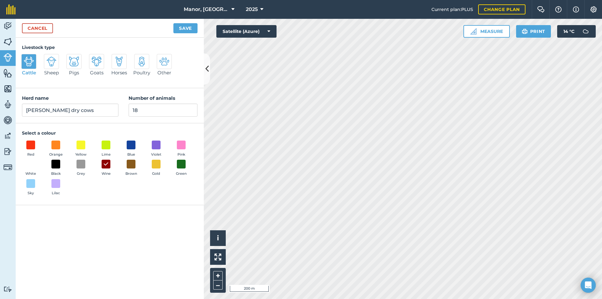 The height and width of the screenshot is (299, 602). What do you see at coordinates (106, 154) in the screenshot?
I see `span: Lime` at bounding box center [106, 154].